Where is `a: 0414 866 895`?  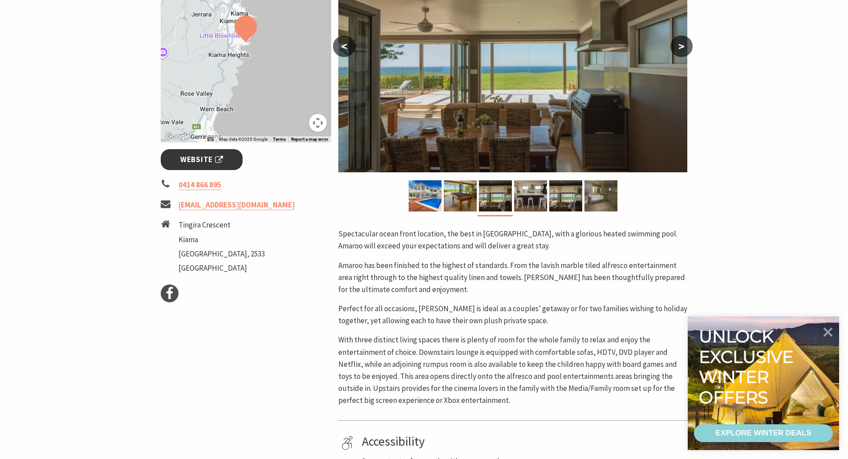 a: 0414 866 895 is located at coordinates (200, 185).